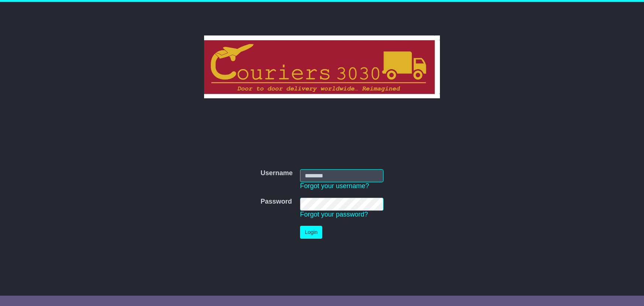 This screenshot has height=306, width=644. I want to click on button: Login, so click(311, 232).